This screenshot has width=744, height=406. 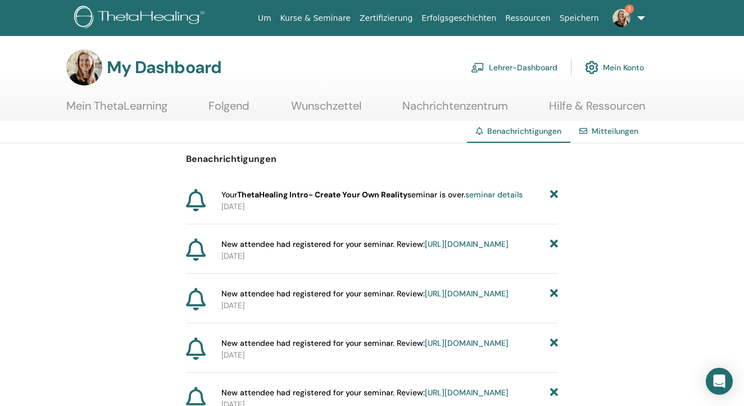 What do you see at coordinates (229, 110) in the screenshot?
I see `a: Folgend` at bounding box center [229, 110].